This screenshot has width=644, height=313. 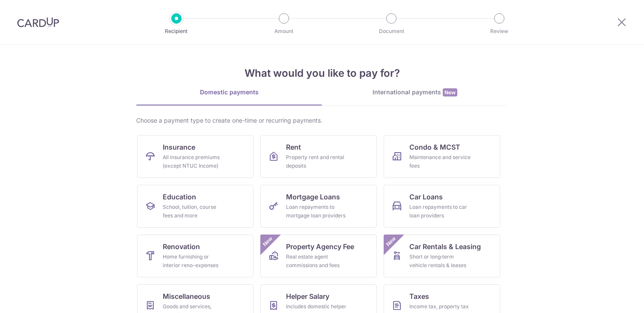 What do you see at coordinates (313, 197) in the screenshot?
I see `span: Mortgage Loans` at bounding box center [313, 197].